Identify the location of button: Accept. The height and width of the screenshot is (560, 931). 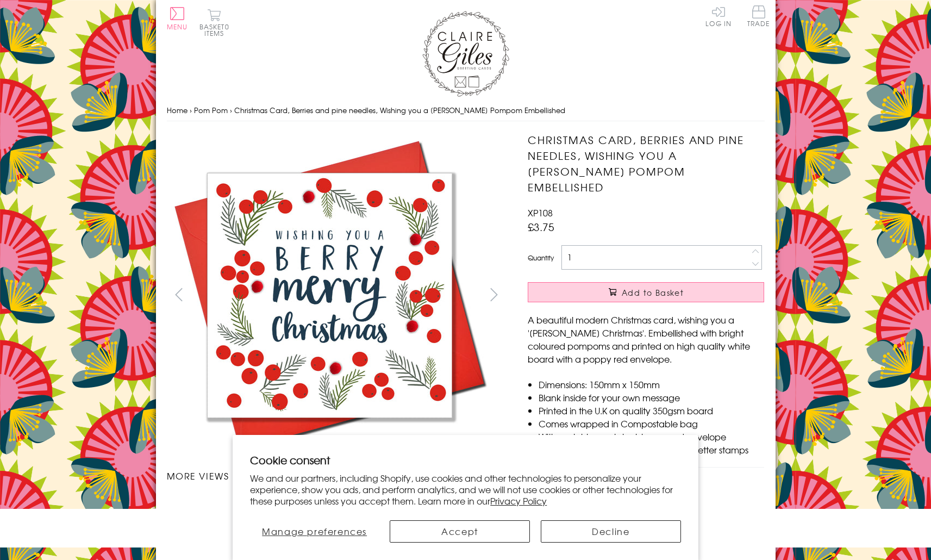
(460, 531).